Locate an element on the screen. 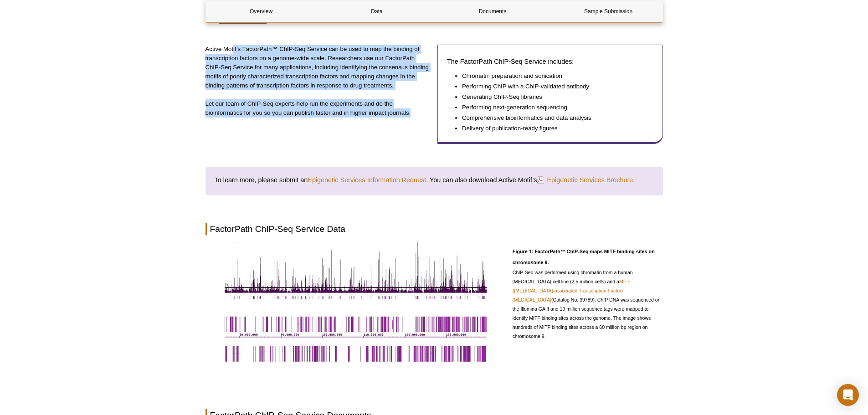  a: Epigenetic Services Information Request is located at coordinates (367, 180).